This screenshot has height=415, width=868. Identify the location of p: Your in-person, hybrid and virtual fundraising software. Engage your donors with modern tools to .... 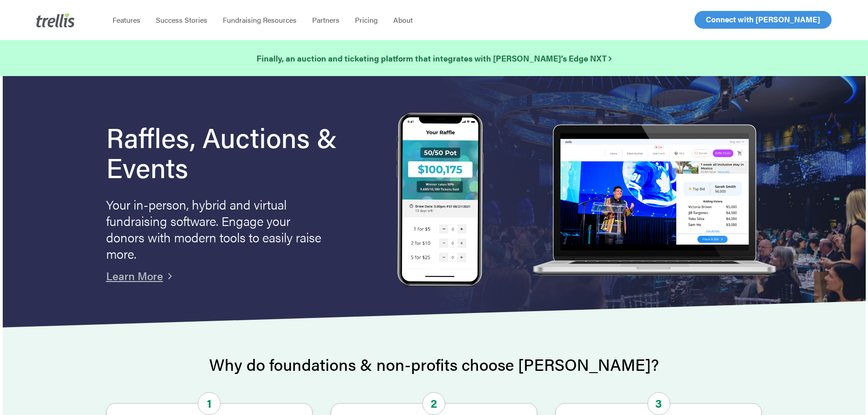
(215, 229).